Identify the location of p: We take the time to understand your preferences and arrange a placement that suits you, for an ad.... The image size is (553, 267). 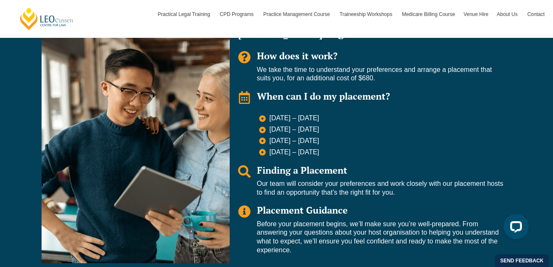
(380, 74).